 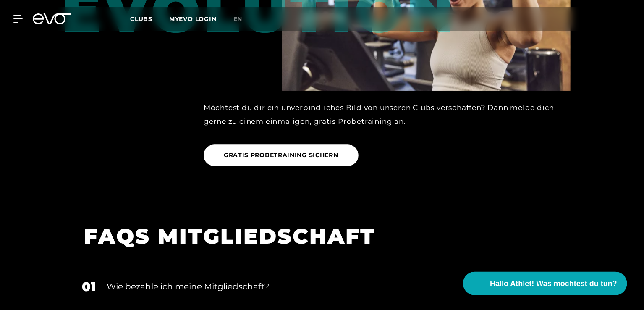 I want to click on div: Möchtest du dir ein unverbindliches Bild von unseren Clubs verschaffen? Dann melde dich gerne zu ..., so click(x=387, y=114).